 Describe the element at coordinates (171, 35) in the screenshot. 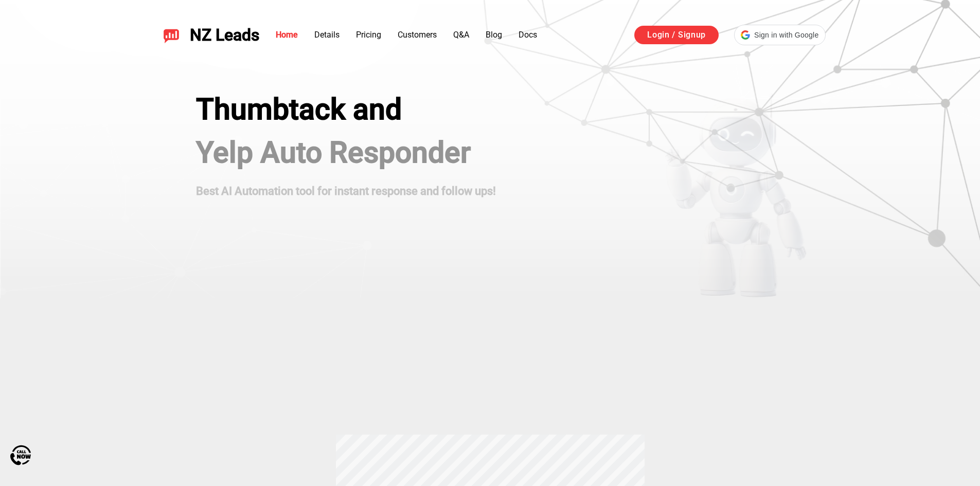

I see `img: NZ Leads logo` at that location.